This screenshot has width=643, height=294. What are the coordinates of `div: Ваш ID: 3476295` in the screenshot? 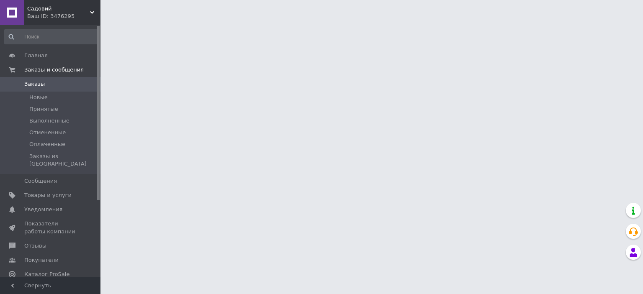 It's located at (64, 16).